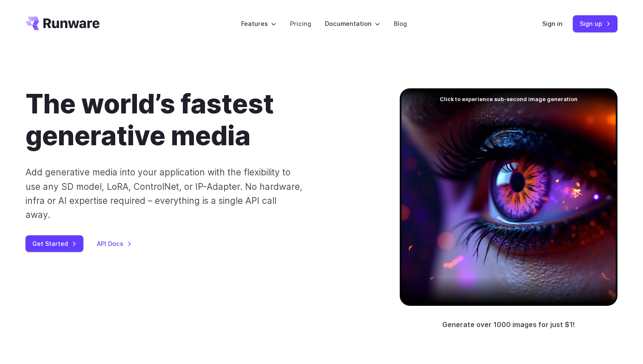 This screenshot has width=643, height=364. I want to click on a: Get Started, so click(54, 243).